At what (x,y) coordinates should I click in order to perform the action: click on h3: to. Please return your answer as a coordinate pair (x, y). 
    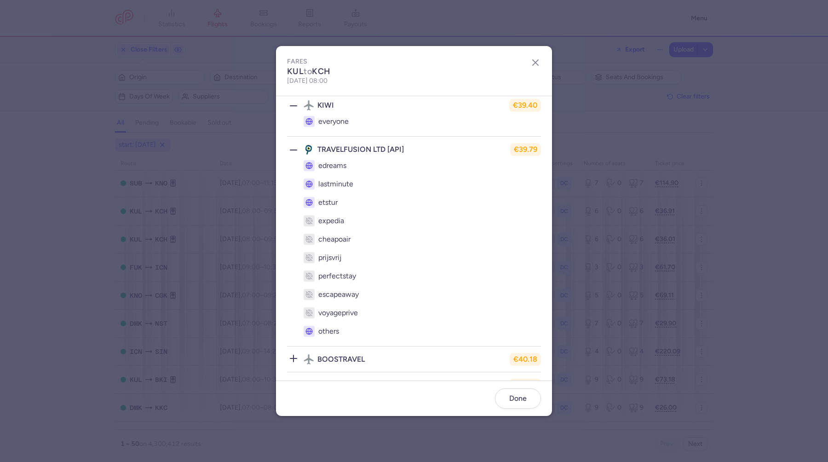
    Looking at the image, I should click on (309, 71).